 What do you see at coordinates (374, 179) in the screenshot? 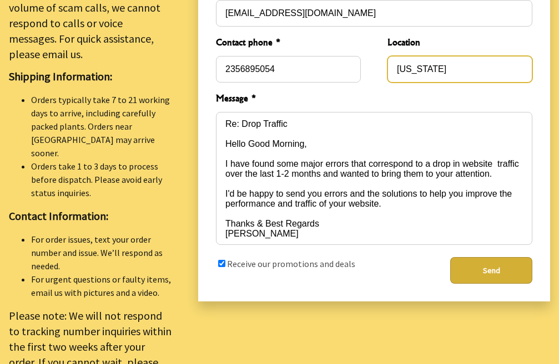
I see `textarea: Message *` at bounding box center [374, 179].